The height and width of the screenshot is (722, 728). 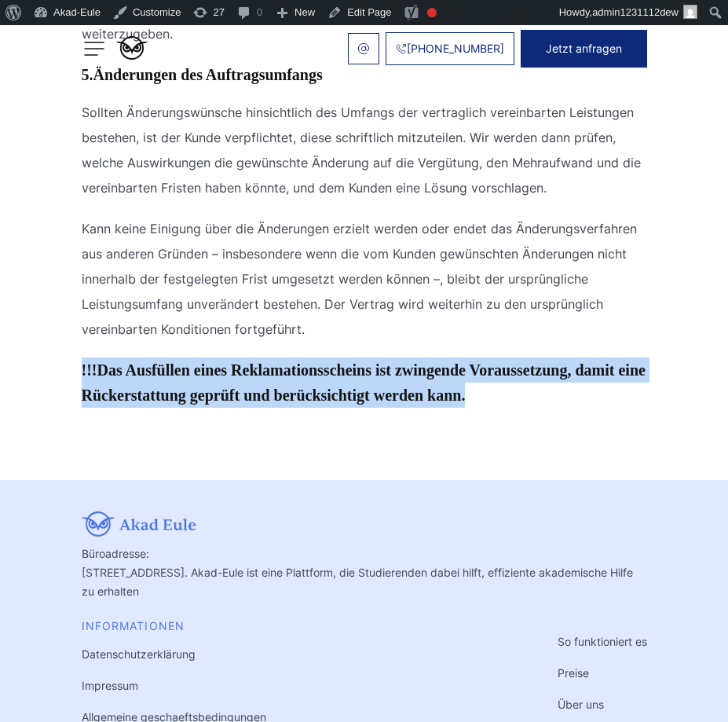 I want to click on img: menu, so click(x=94, y=49).